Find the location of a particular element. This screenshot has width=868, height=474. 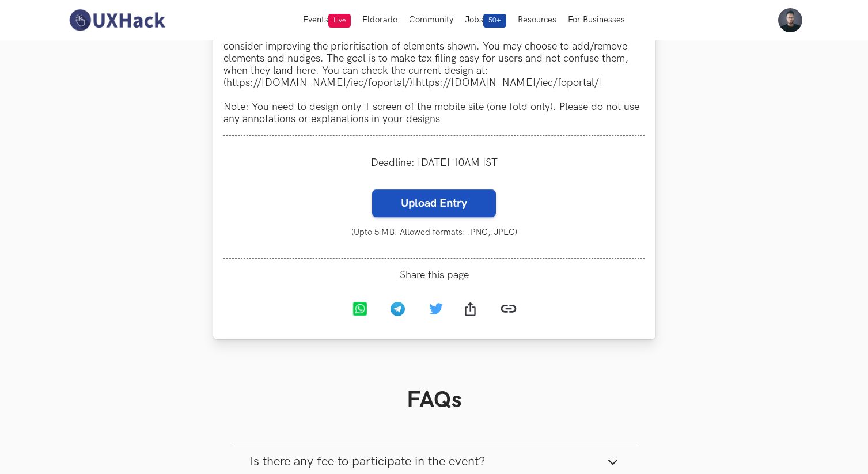

a: Copy link is located at coordinates (509, 310).